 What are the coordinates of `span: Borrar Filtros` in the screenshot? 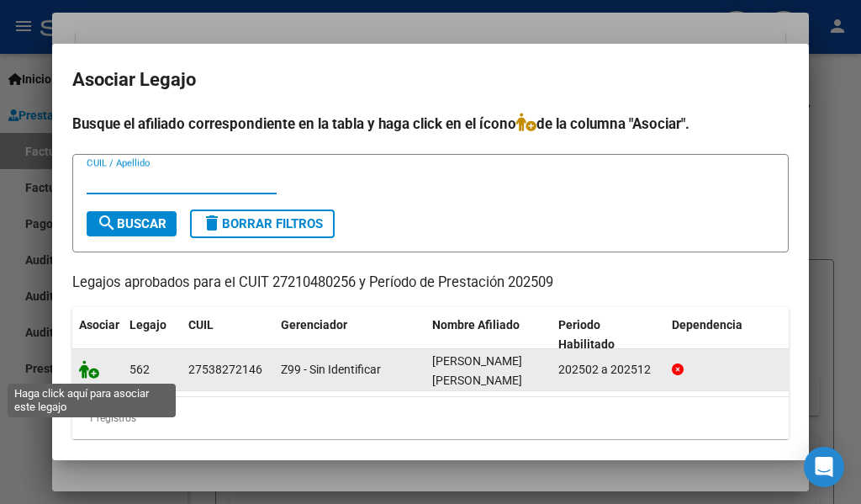 It's located at (262, 224).